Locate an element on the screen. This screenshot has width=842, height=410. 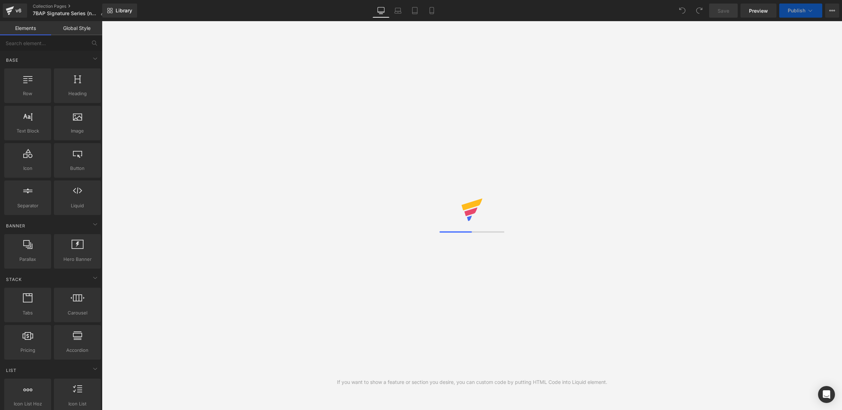
span: Accordion is located at coordinates (77, 350).